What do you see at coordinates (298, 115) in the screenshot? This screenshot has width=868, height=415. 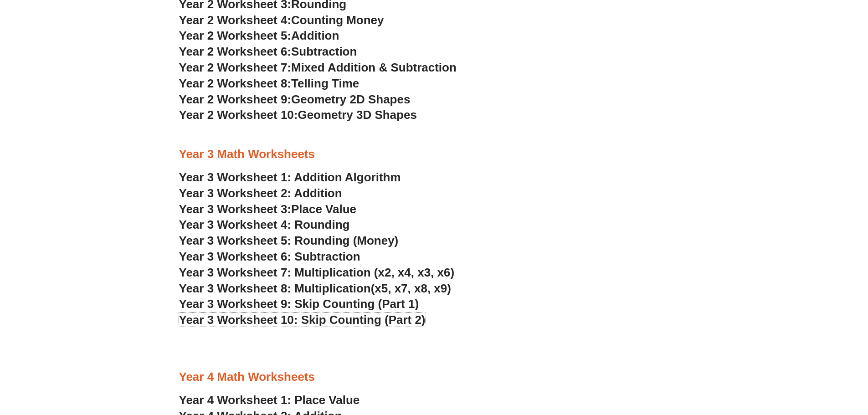 I see `a: Year 2 Worksheet 10:Geometry 3D Shapes` at bounding box center [298, 115].